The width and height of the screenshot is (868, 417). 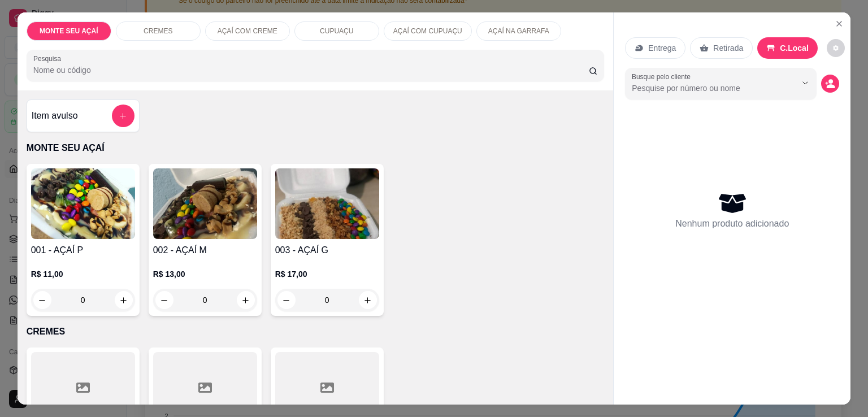 What do you see at coordinates (83, 251) in the screenshot?
I see `h4: 001 - AÇAÍ P` at bounding box center [83, 251].